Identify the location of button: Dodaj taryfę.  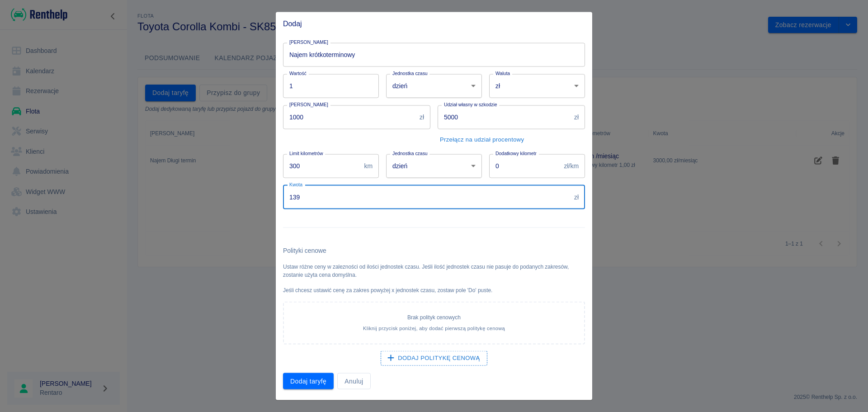
(308, 381).